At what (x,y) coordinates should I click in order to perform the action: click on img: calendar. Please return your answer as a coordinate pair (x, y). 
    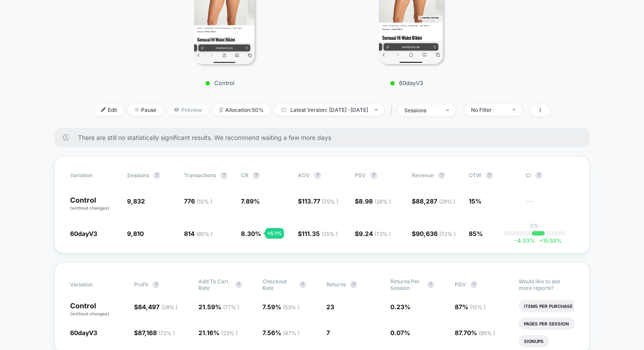
    Looking at the image, I should click on (283, 109).